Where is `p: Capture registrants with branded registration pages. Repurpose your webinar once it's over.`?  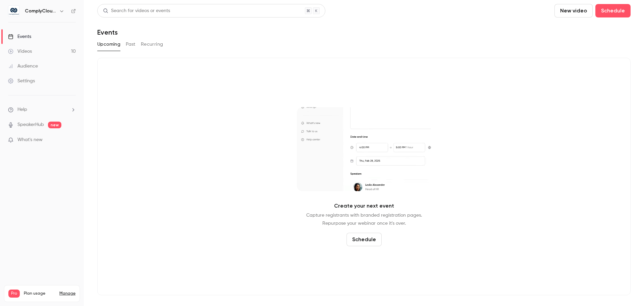 p: Capture registrants with branded registration pages. Repurpose your webinar once it's over. is located at coordinates (364, 219).